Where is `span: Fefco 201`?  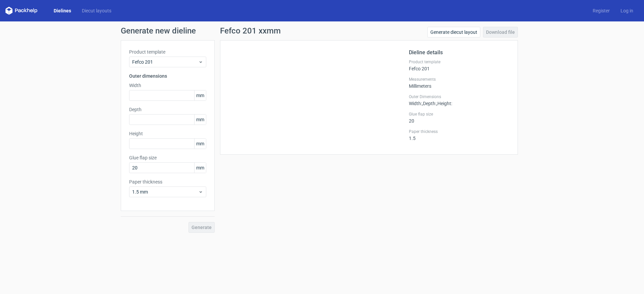
span: Fefco 201 is located at coordinates (165, 62).